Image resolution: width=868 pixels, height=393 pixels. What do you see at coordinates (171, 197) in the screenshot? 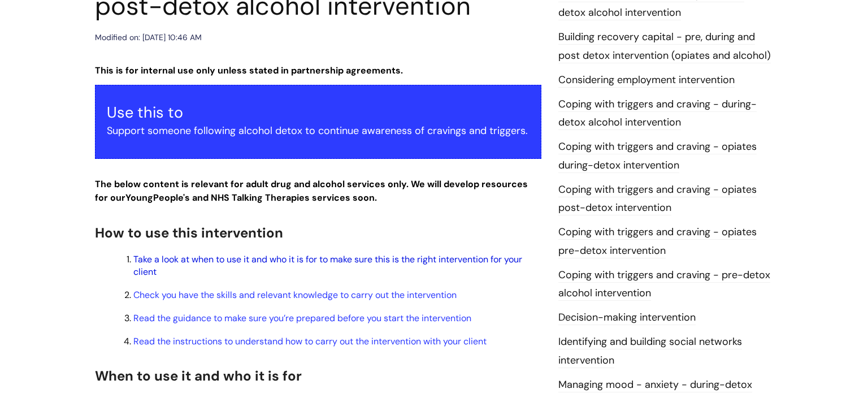
I see `strong: People's` at bounding box center [171, 197].